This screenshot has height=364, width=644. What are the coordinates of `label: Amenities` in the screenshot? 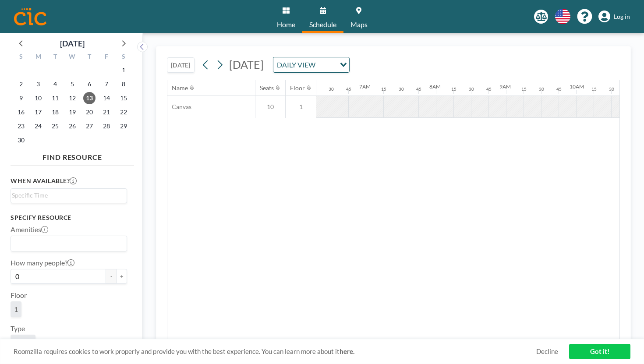 It's located at (29, 230).